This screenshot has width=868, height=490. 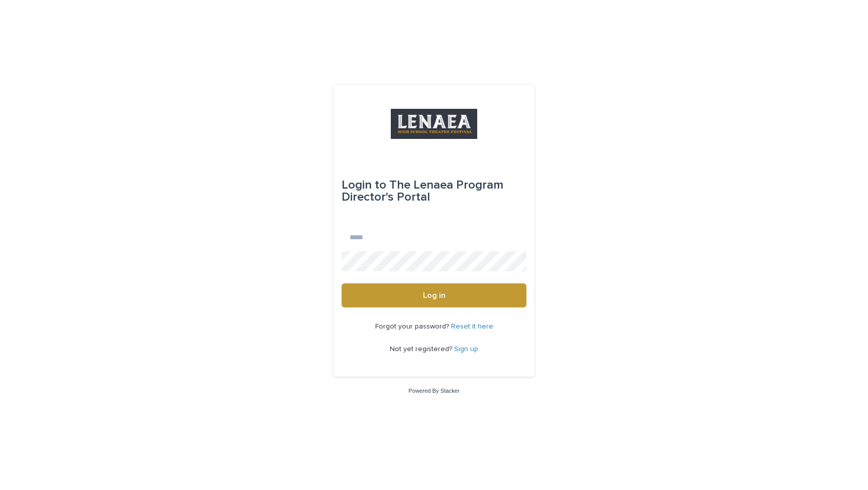 I want to click on div: The Lenaea Program Director's Portal, so click(x=434, y=191).